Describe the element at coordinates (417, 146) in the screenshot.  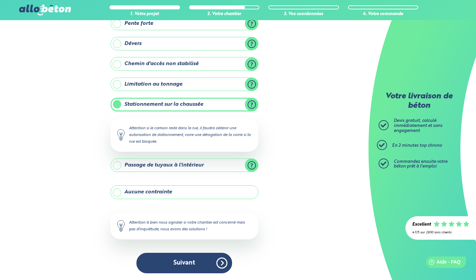
I see `span: En 2 minutes top chrono` at that location.